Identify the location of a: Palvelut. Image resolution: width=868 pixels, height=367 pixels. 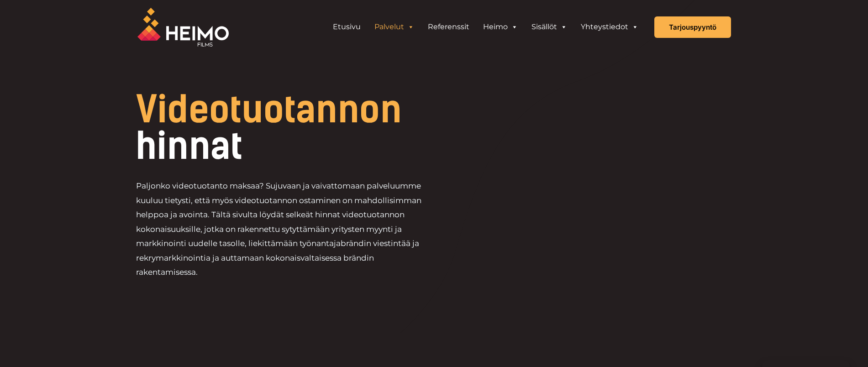
(394, 27).